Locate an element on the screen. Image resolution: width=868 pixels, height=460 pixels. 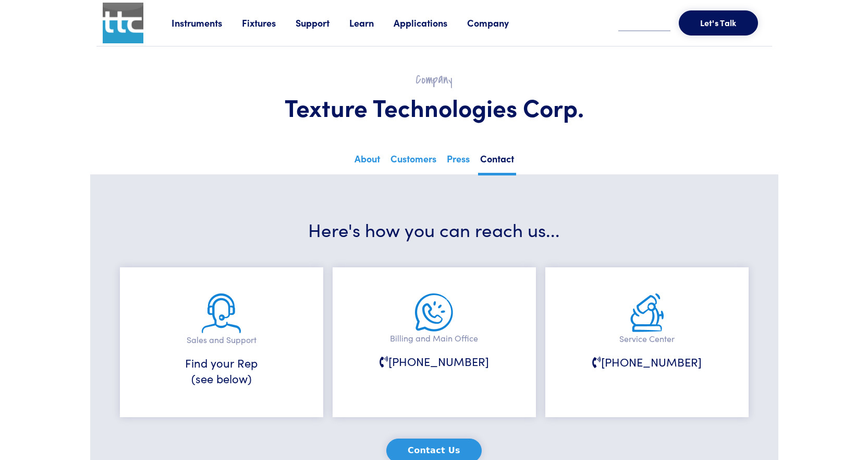
a: Learn is located at coordinates (371, 23).